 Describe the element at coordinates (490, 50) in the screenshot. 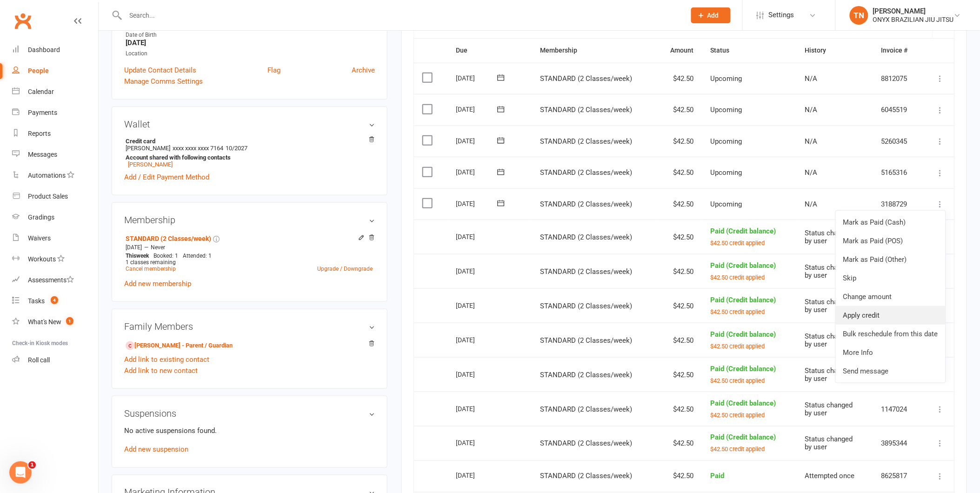

I see `th: Due` at that location.